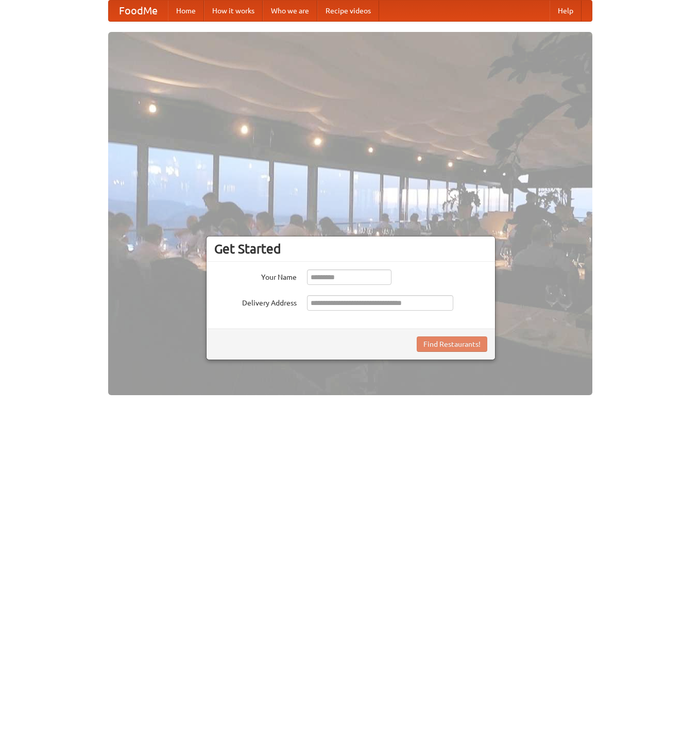 Image resolution: width=700 pixels, height=729 pixels. What do you see at coordinates (452, 344) in the screenshot?
I see `button: Find Restaurants!` at bounding box center [452, 344].